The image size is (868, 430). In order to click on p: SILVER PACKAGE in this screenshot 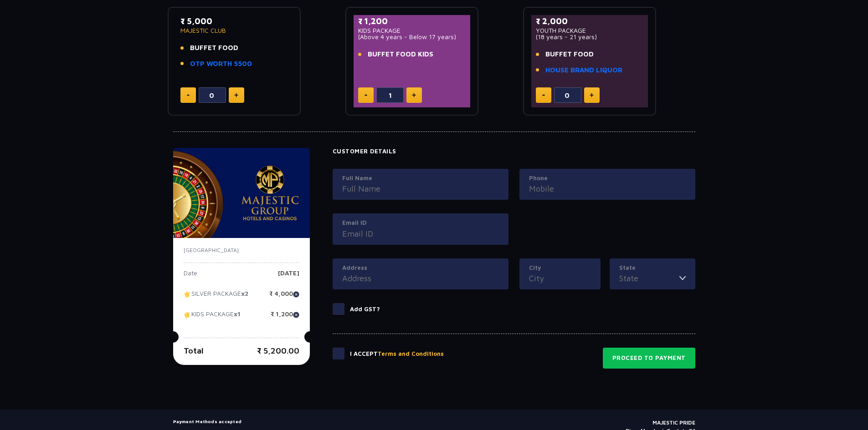, I will do `click(216, 297)`.